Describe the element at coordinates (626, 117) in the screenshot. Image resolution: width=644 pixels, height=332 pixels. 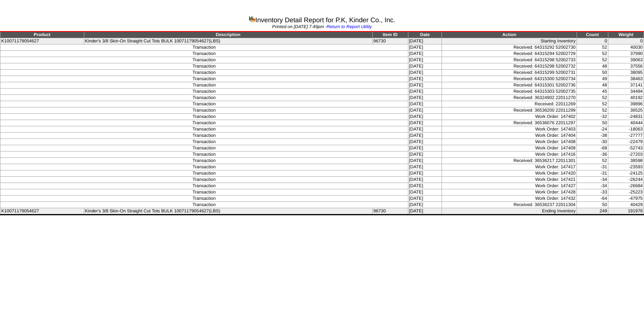
I see `td: -24831` at that location.